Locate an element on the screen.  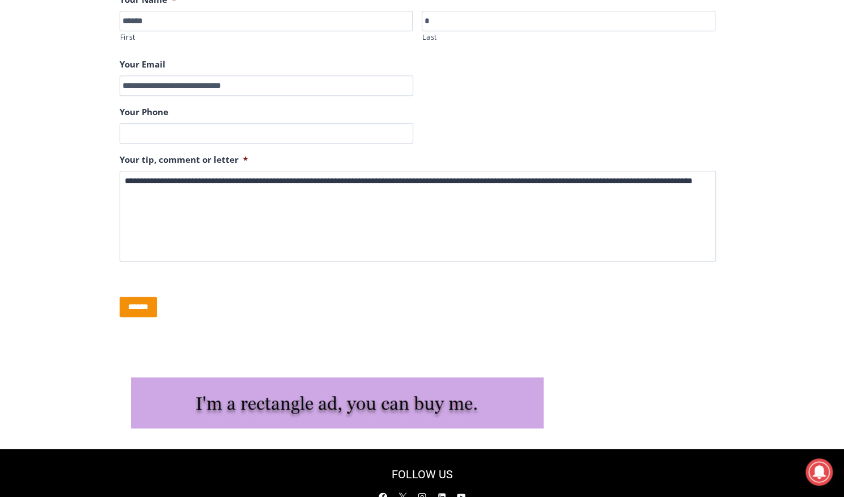
label: Your Email is located at coordinates (142, 65).